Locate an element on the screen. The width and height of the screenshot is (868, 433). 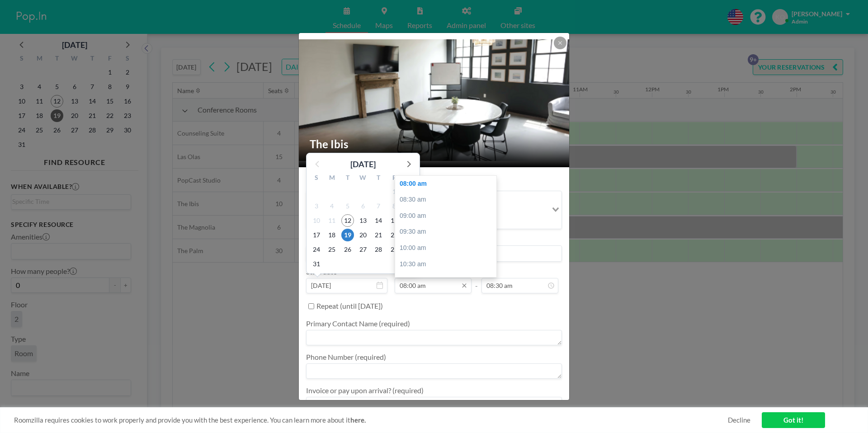
span: Floor: 2 is located at coordinates (321, 156).